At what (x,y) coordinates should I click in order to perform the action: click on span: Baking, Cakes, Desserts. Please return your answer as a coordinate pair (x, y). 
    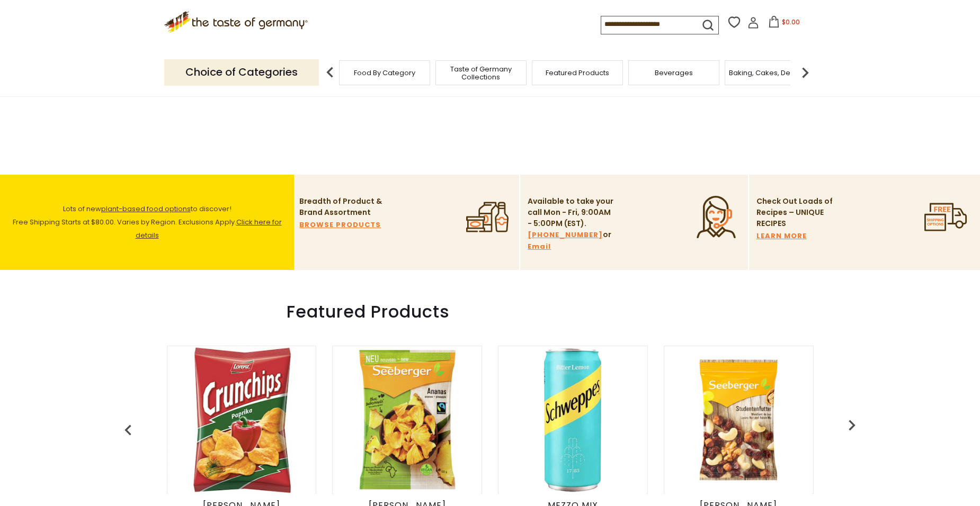
    Looking at the image, I should click on (770, 72).